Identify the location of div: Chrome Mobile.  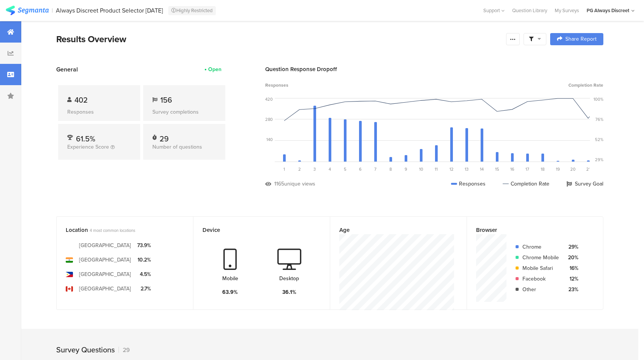
(540, 258).